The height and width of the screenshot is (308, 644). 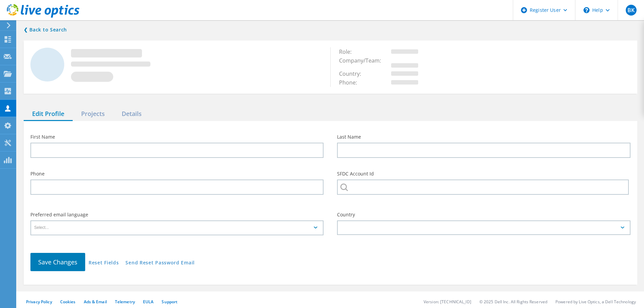 What do you see at coordinates (349, 52) in the screenshot?
I see `span: Role:` at bounding box center [349, 52].